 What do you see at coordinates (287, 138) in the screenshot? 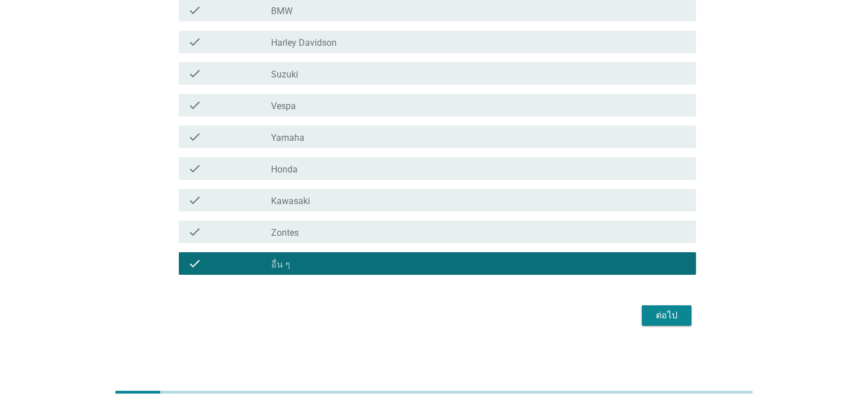
I see `label: Yamaha` at bounding box center [287, 138].